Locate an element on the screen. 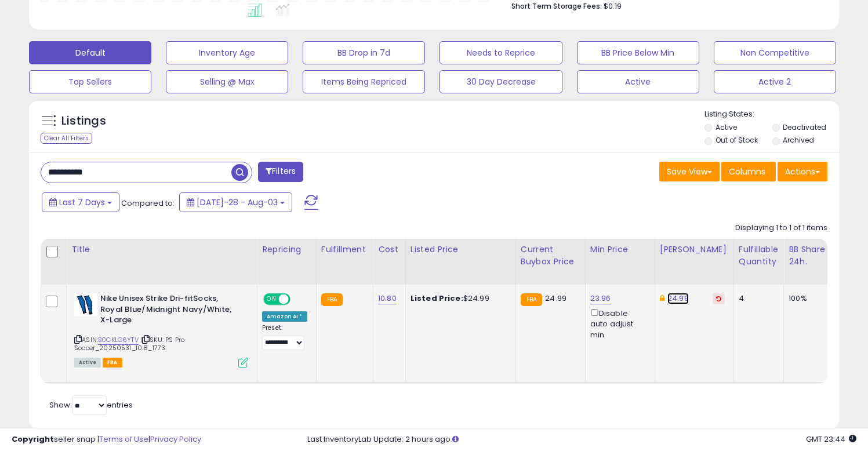 The width and height of the screenshot is (868, 451). p: Listing States: is located at coordinates (772, 114).